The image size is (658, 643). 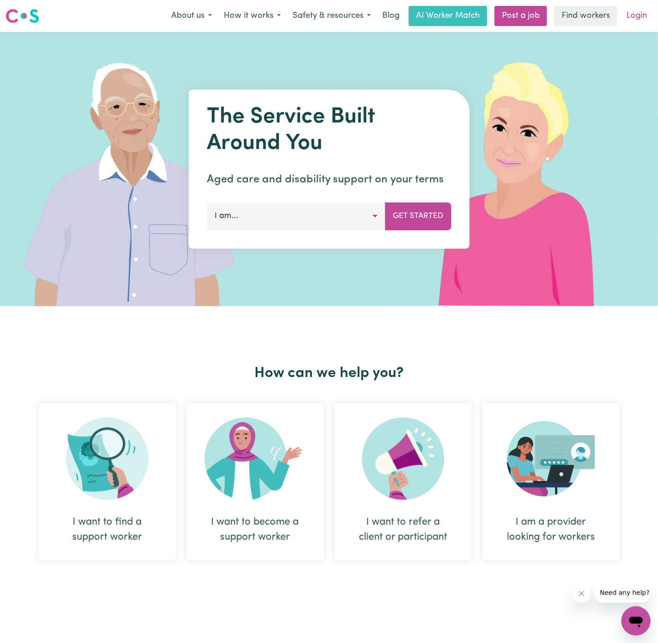 I want to click on img: Careseekers logo, so click(x=22, y=16).